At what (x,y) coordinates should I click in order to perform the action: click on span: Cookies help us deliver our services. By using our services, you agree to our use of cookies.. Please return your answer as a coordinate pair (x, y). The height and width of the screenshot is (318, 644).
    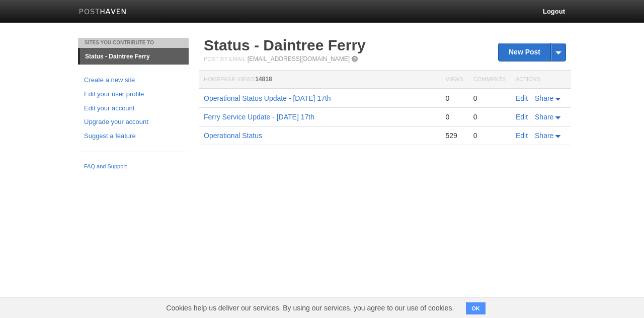
    Looking at the image, I should click on (310, 308).